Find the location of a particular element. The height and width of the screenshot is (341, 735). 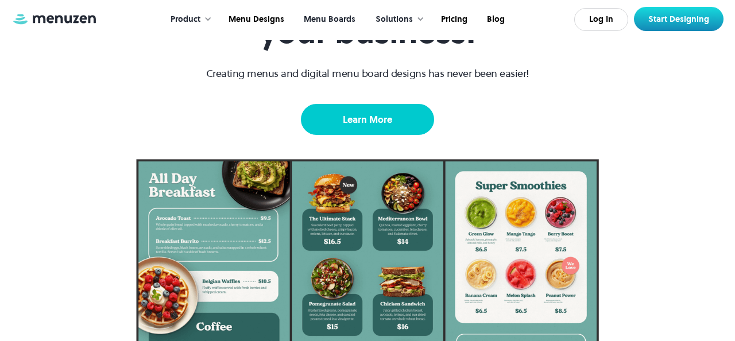

a: Menu Designs is located at coordinates (255, 20).